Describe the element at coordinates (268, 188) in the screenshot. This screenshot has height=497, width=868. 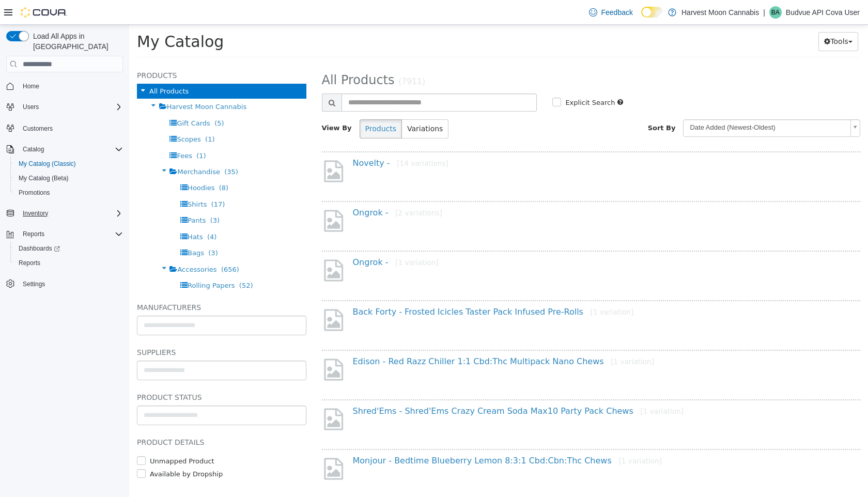
I see `a: Ongrok -[2 variations]` at that location.